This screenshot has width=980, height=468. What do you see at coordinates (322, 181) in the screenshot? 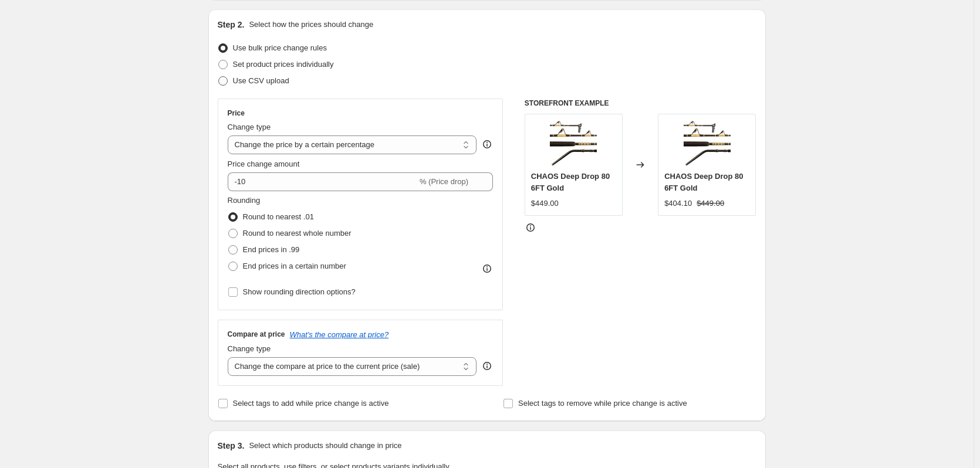
I see `input: -15` at bounding box center [322, 181].